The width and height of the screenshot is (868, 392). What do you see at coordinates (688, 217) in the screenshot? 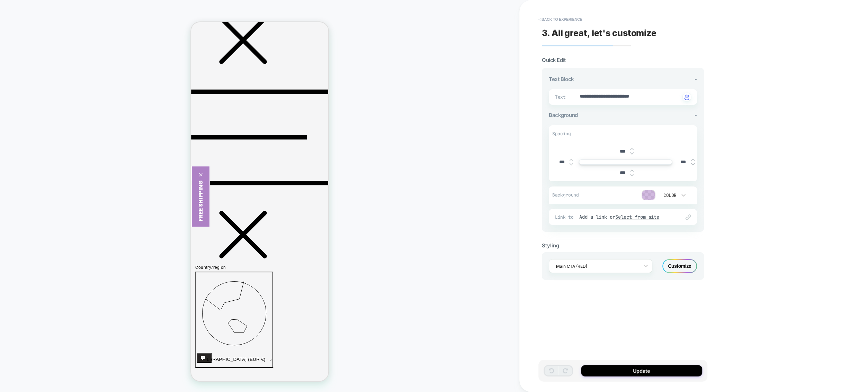
I see `img: edit` at bounding box center [688, 217].